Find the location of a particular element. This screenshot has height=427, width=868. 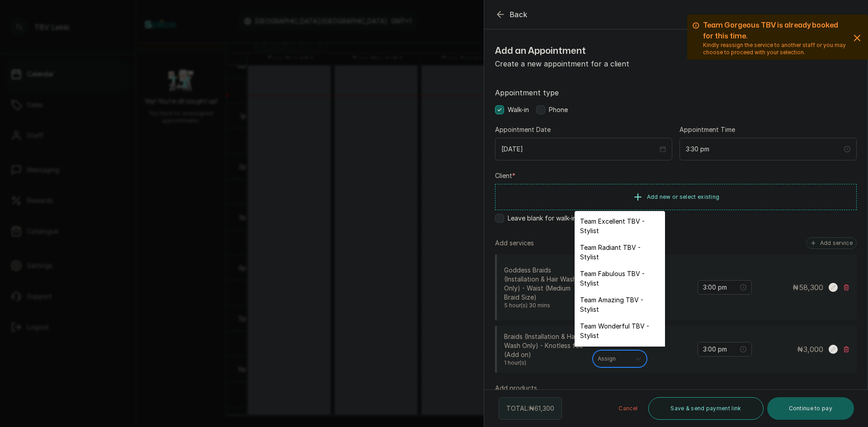

div: Team Radiant TBV - Stylist is located at coordinates (620, 252).